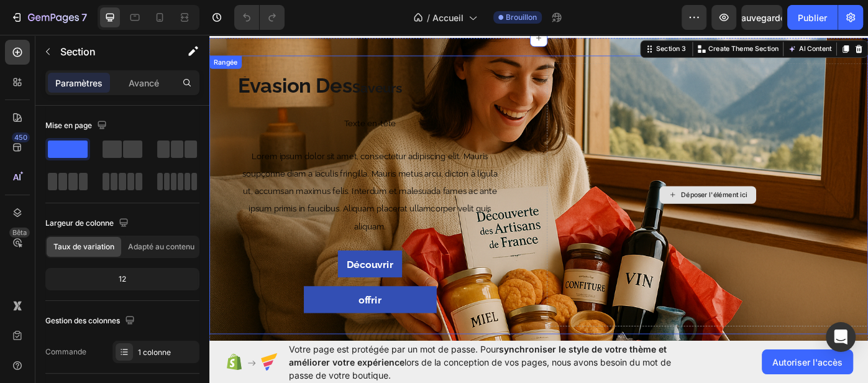 The image size is (868, 383). Describe the element at coordinates (78, 52) in the screenshot. I see `font: Section` at that location.